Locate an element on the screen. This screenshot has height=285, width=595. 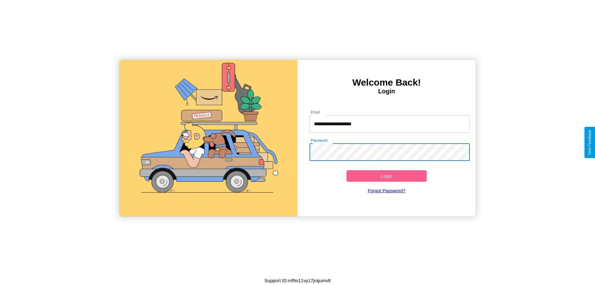
a: Forgot Password? is located at coordinates (386, 190).